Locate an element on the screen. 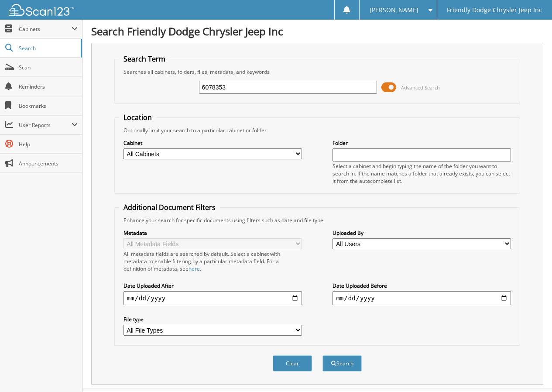 The height and width of the screenshot is (392, 552). legend: Location is located at coordinates (138, 118).